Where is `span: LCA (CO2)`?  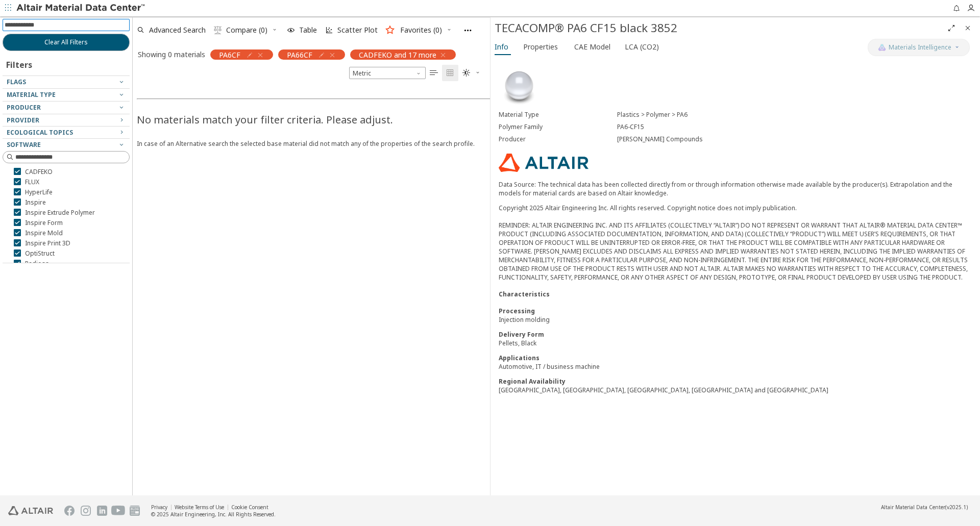
span: LCA (CO2) is located at coordinates (642, 47).